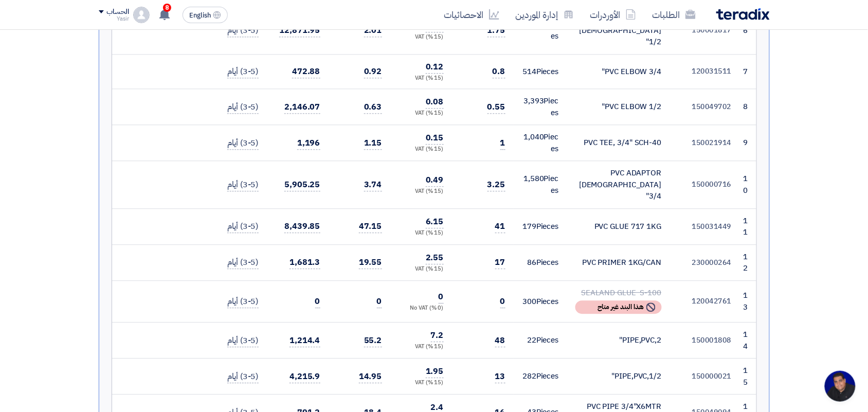 The width and height of the screenshot is (868, 412). I want to click on td: 150001808, so click(705, 341).